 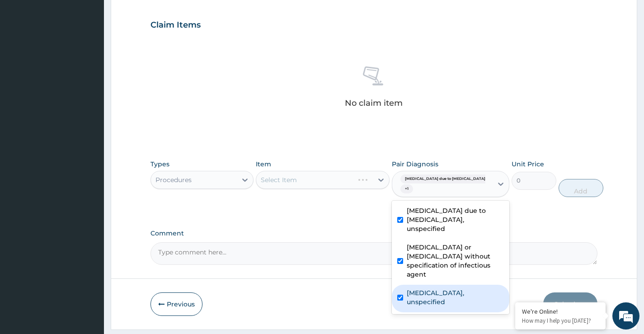 I want to click on p: No claim item, so click(x=374, y=103).